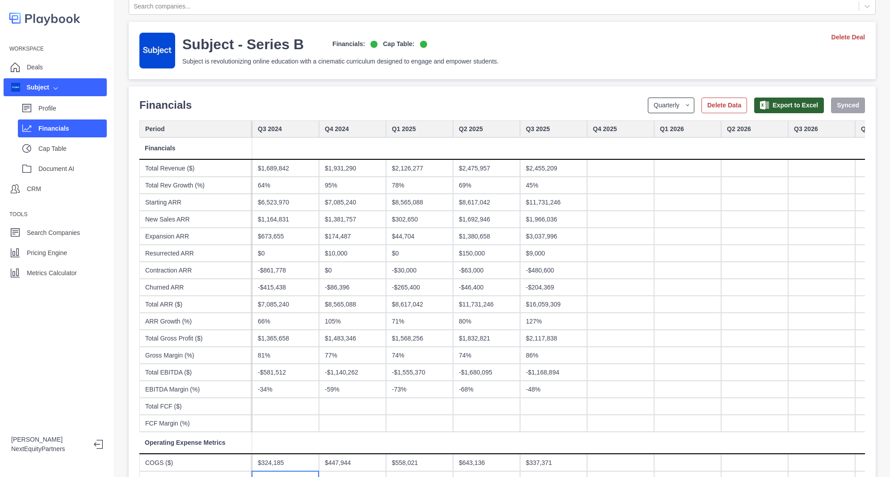 The width and height of the screenshot is (890, 477). What do you see at coordinates (554, 168) in the screenshot?
I see `div: $2,455,209` at bounding box center [554, 168].